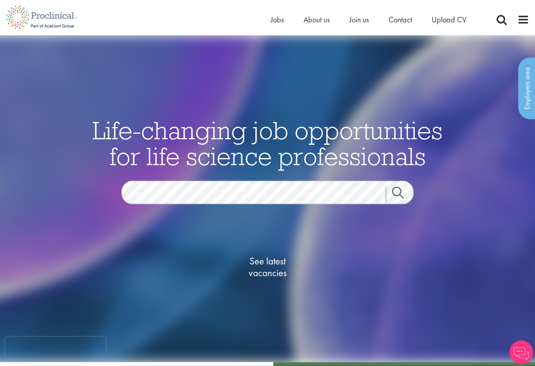 This screenshot has width=535, height=366. What do you see at coordinates (449, 20) in the screenshot?
I see `span: Upload CV` at bounding box center [449, 20].